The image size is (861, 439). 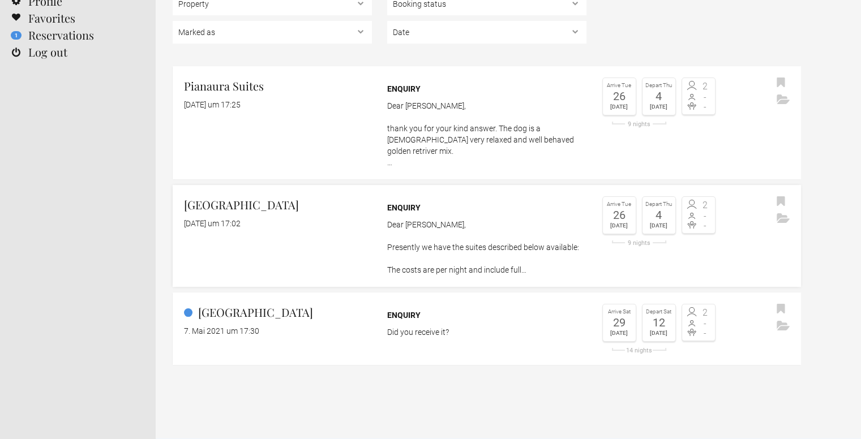 What do you see at coordinates (639, 351) in the screenshot?
I see `div: 14 nights` at bounding box center [639, 351].